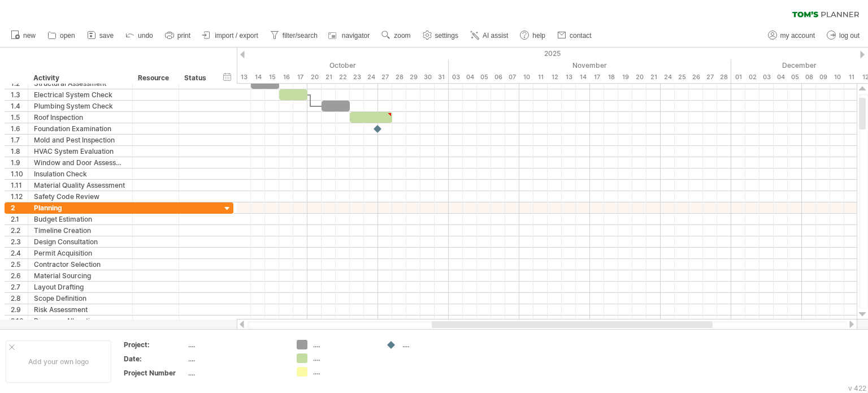  Describe the element at coordinates (792, 36) in the screenshot. I see `a: my account` at that location.